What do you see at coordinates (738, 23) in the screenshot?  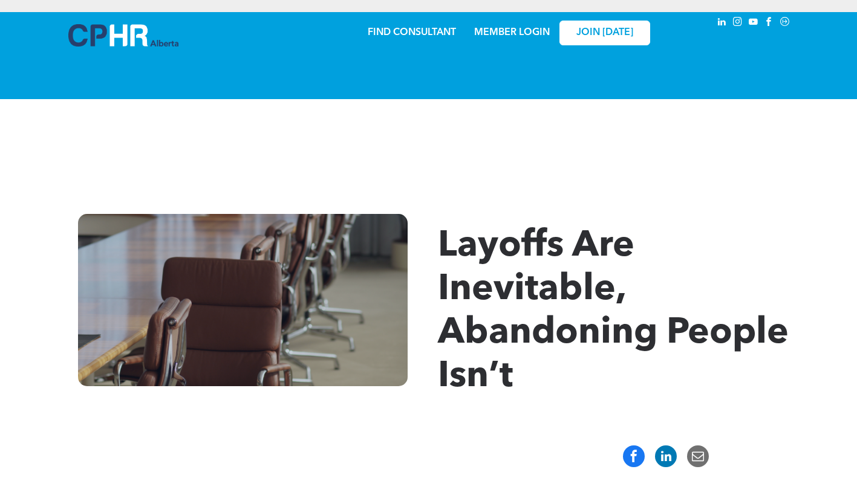 I see `a: instagram` at bounding box center [738, 23].